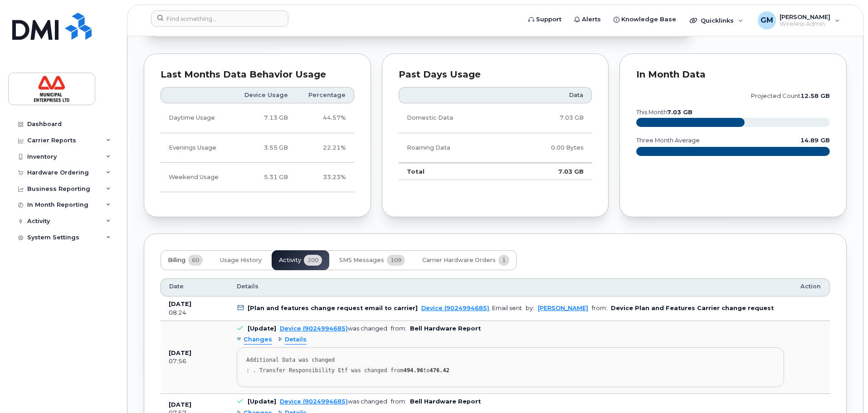  I want to click on span: 1, so click(504, 261).